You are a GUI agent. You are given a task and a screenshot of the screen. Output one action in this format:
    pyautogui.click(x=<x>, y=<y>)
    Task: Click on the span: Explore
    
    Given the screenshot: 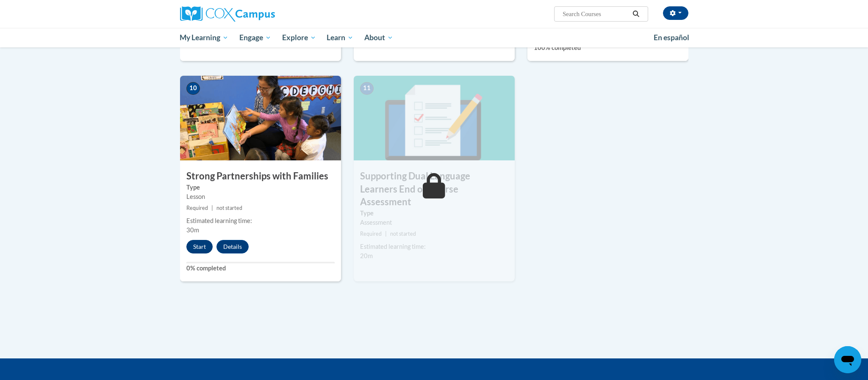 What is the action you would take?
    pyautogui.click(x=299, y=38)
    